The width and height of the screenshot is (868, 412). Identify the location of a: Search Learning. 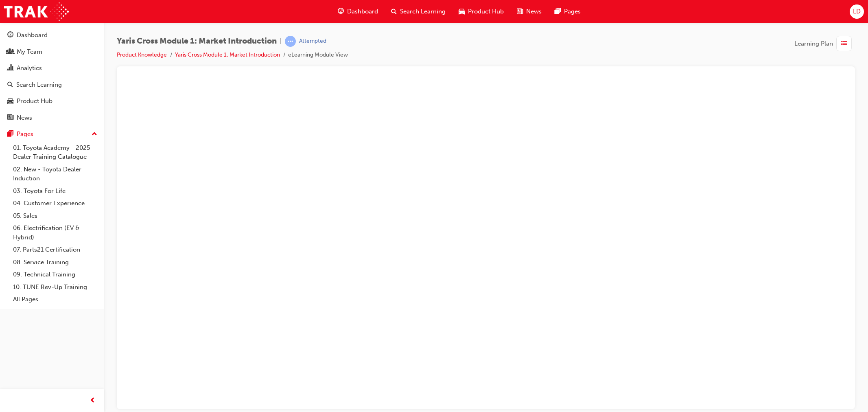
(52, 85).